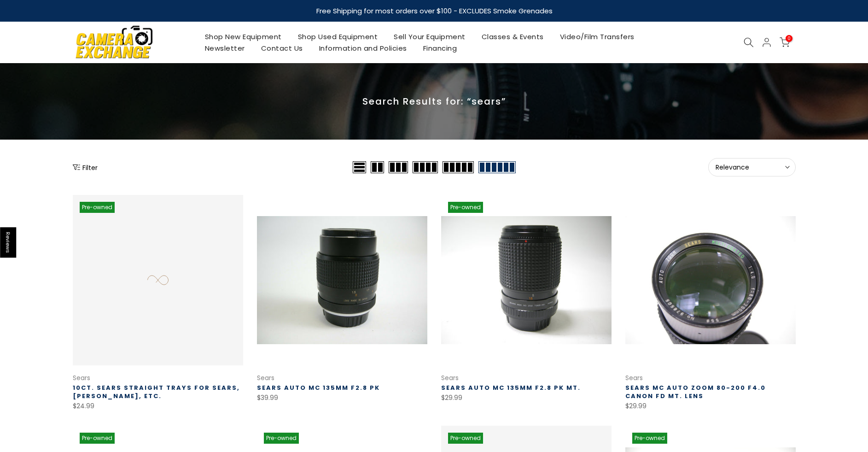 Image resolution: width=868 pixels, height=452 pixels. I want to click on a: Information and Policies, so click(363, 48).